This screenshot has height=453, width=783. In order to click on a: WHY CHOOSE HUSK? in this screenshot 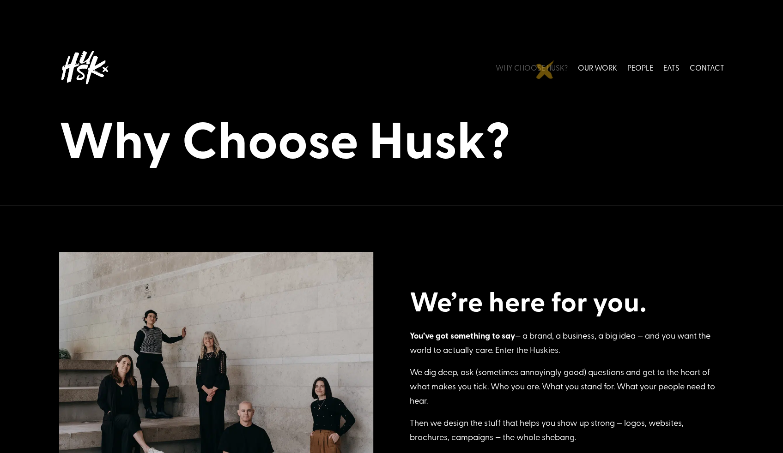, I will do `click(531, 67)`.